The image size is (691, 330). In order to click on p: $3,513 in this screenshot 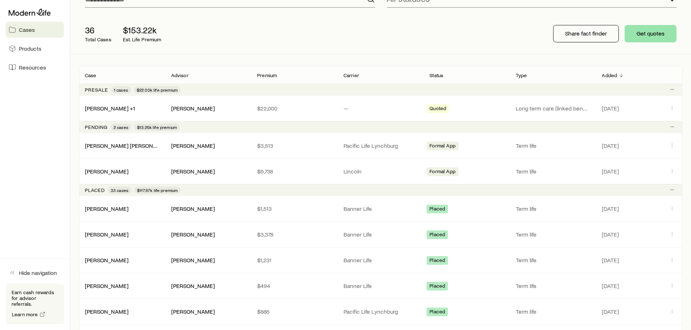, I will do `click(295, 146)`.